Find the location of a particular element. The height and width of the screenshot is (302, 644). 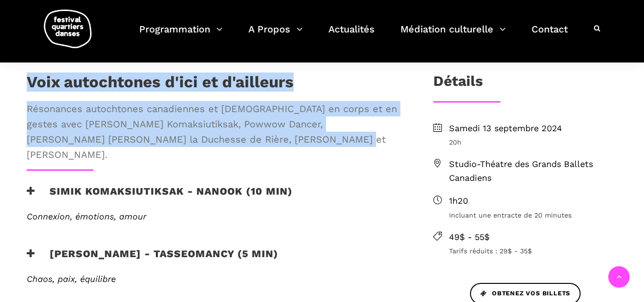

span: Tarifs réduits : 29$ - 35$ is located at coordinates (533, 251).